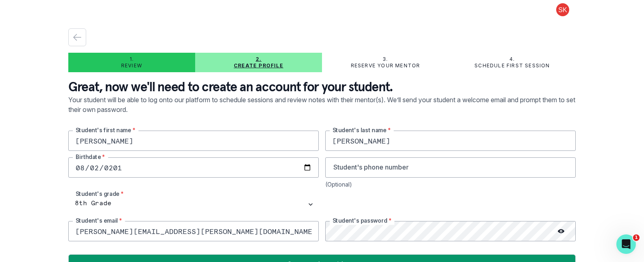  What do you see at coordinates (385, 60) in the screenshot?
I see `p: 3.` at bounding box center [385, 60].